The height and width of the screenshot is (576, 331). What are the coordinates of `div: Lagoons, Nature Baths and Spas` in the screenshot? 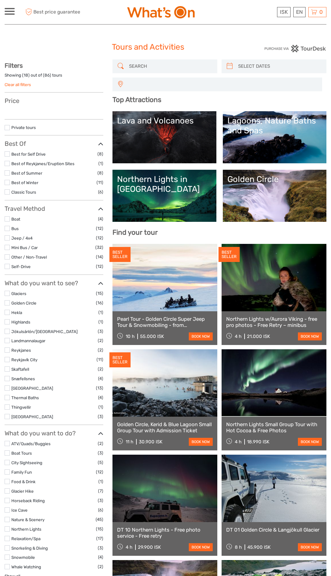 It's located at (274, 126).